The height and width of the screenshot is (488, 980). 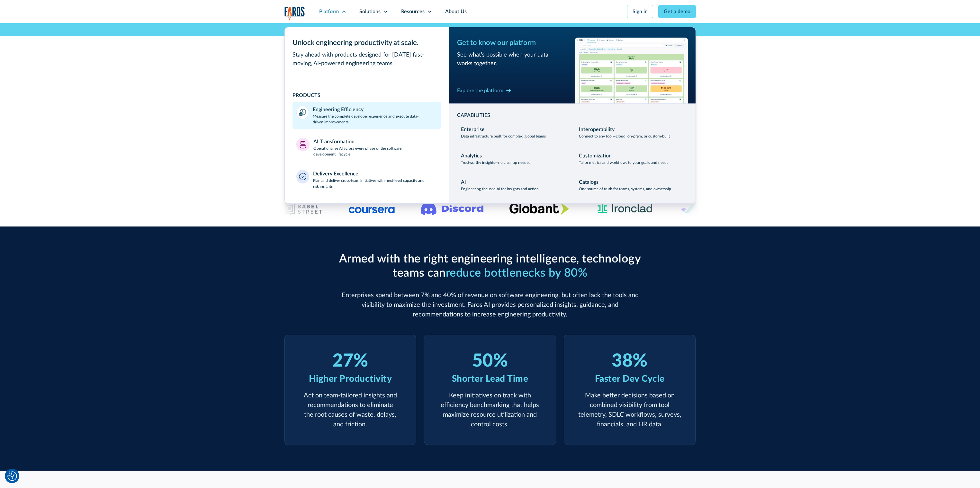 What do you see at coordinates (480, 91) in the screenshot?
I see `div: Explore the platform` at bounding box center [480, 91].